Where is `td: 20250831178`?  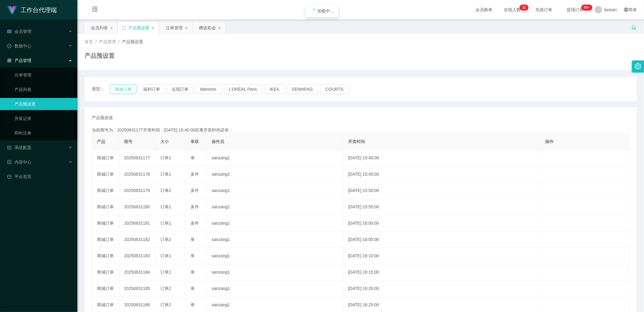
td: 20250831178 is located at coordinates (138, 174).